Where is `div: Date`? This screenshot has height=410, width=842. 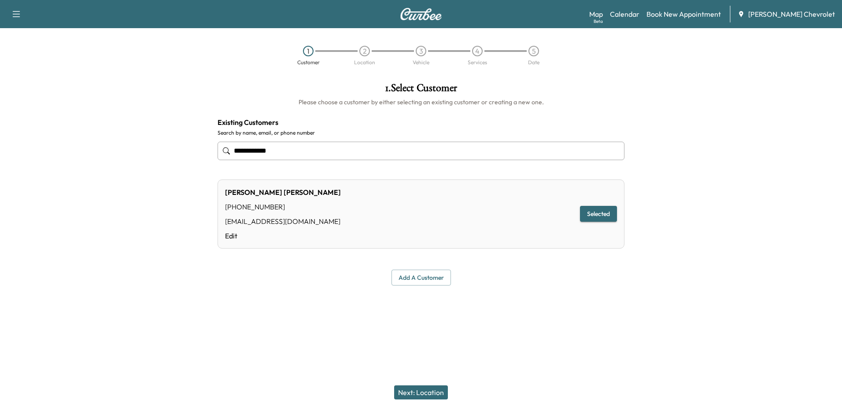 div: Date is located at coordinates (534, 63).